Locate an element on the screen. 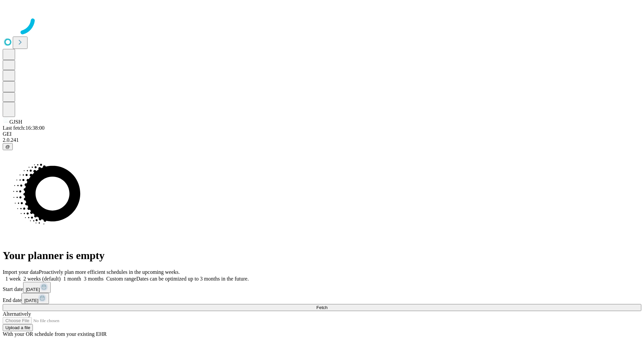  span: 3 months is located at coordinates (94, 278).